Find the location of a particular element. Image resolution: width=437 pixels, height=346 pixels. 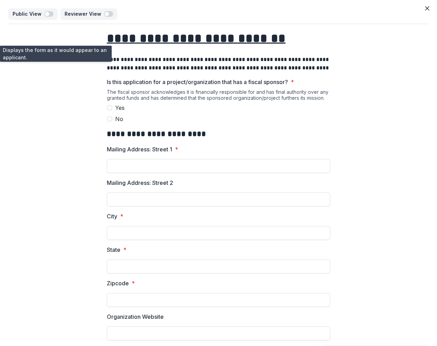

div: The fiscal sponsor acknowledges it is financially responsible for and has final authority over an... is located at coordinates (219, 96).